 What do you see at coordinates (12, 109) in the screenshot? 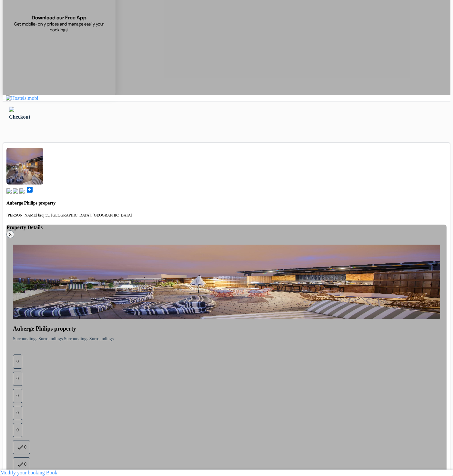
I see `img: left_arrow.svg` at bounding box center [12, 109].